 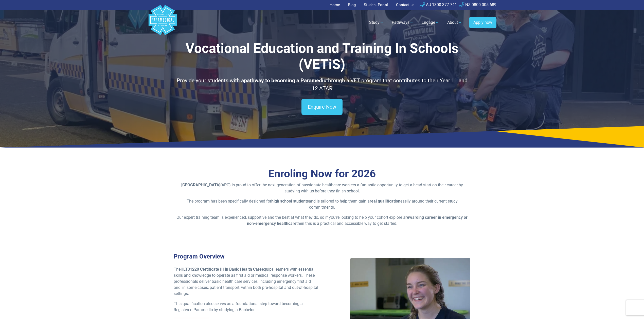 What do you see at coordinates (322, 57) in the screenshot?
I see `h1: Vocational Education and Training In Schools (VETiS)` at bounding box center [322, 57].